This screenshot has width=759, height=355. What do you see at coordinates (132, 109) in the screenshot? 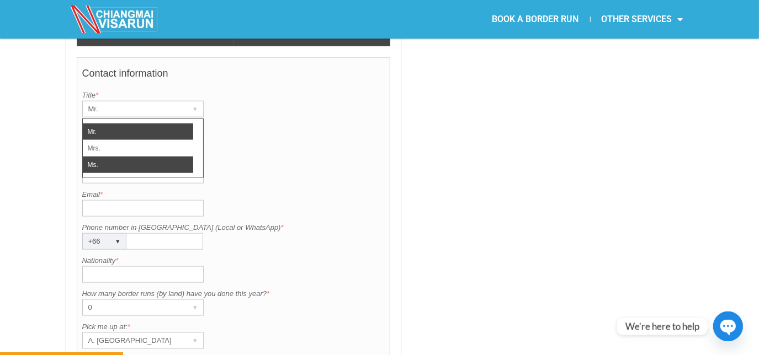
I see `div: Mr.` at bounding box center [132, 109].